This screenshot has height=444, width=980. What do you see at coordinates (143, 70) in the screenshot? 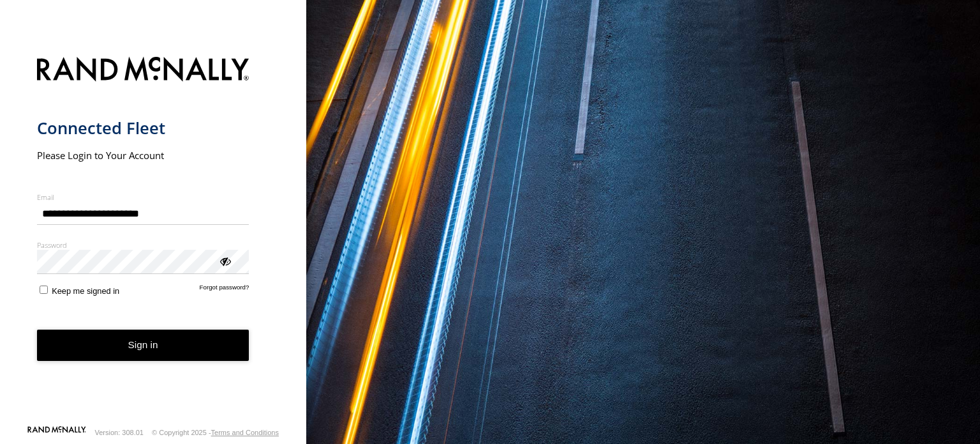
I see `img: Rand McNally` at bounding box center [143, 70].